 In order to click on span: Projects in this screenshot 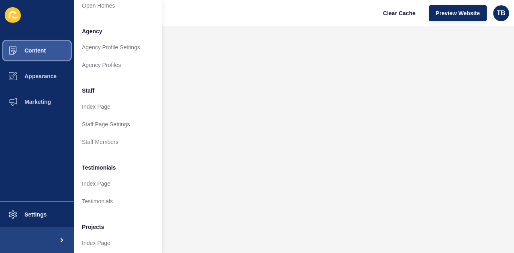, I will do `click(93, 227)`.